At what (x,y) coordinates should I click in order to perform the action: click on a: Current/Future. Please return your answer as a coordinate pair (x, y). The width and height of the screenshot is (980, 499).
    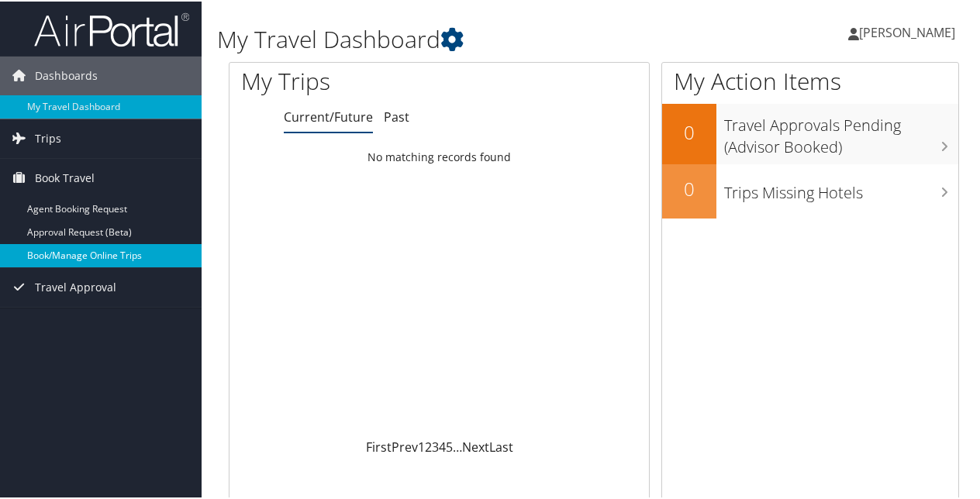
    Looking at the image, I should click on (328, 115).